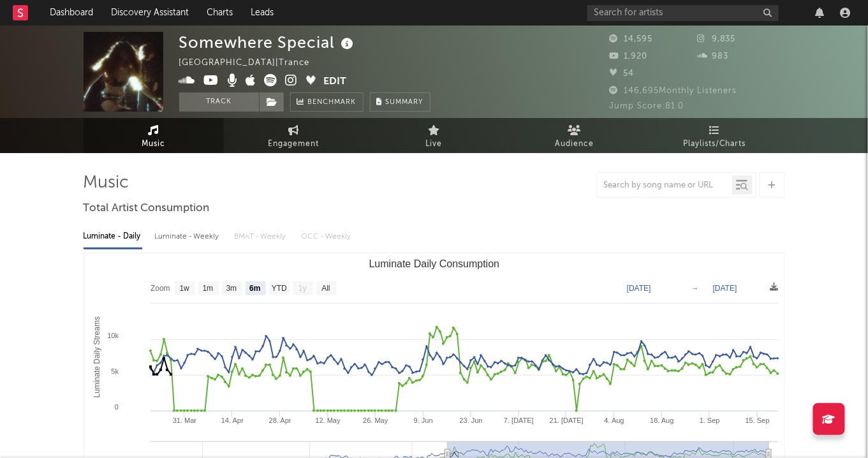  What do you see at coordinates (219, 102) in the screenshot?
I see `button: Track` at bounding box center [219, 102].